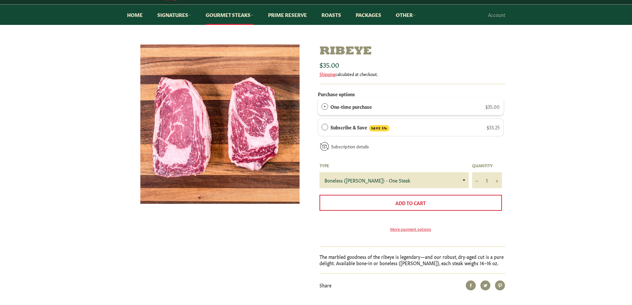 This screenshot has height=305, width=632. Describe the element at coordinates (325, 106) in the screenshot. I see `div: One-time purchase` at that location.